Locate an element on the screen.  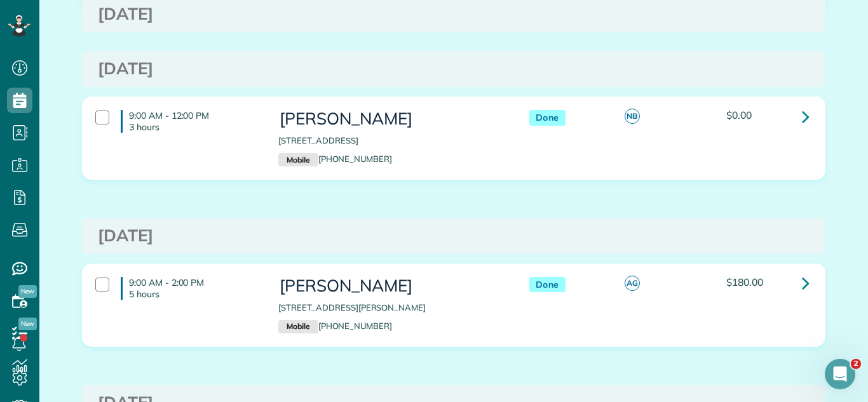
span: AG is located at coordinates (632, 283).